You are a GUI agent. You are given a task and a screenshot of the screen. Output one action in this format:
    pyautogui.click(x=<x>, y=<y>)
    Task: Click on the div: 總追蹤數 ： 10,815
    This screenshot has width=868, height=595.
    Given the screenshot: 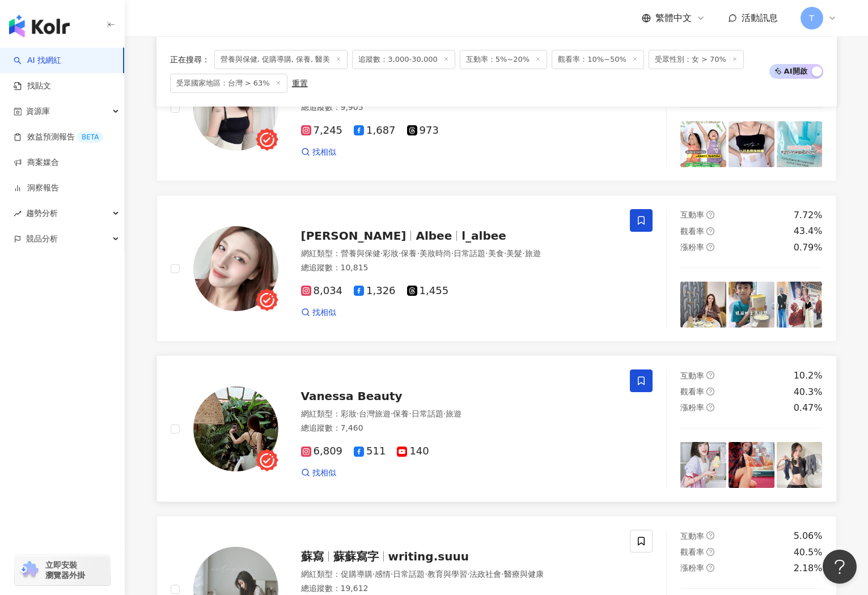 What is the action you would take?
    pyautogui.click(x=458, y=268)
    